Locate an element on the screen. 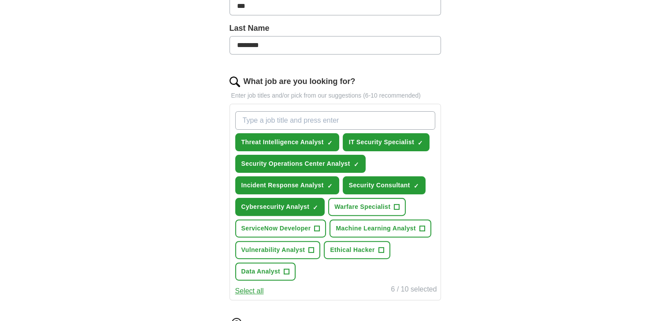 Image resolution: width=670 pixels, height=321 pixels. label: Last Name is located at coordinates (335, 28).